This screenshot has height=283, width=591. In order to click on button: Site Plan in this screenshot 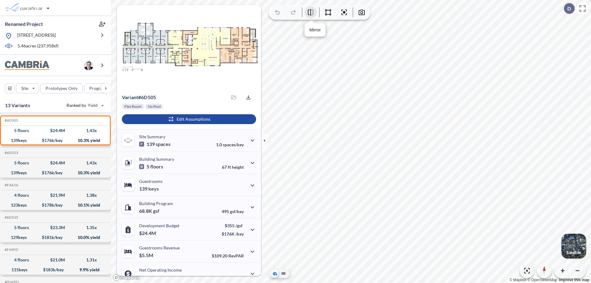, I will do `click(284, 273)`.